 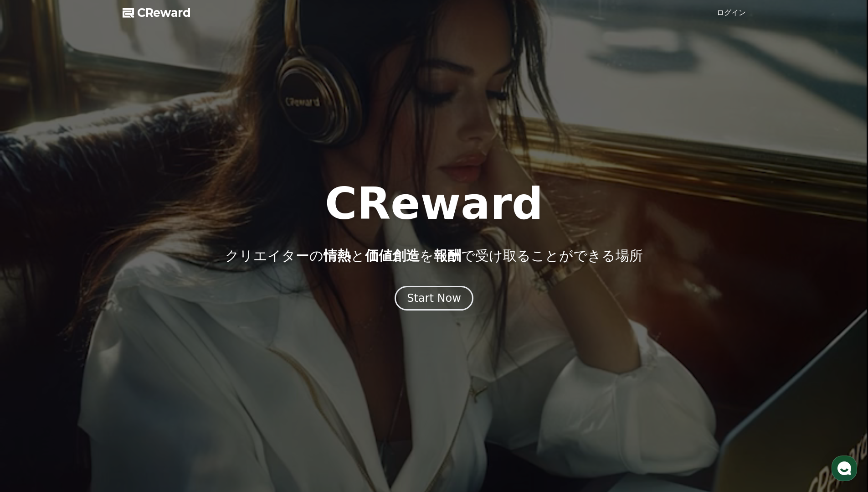 I want to click on p: クリエイターの と を で受け取ることができる場所, so click(x=434, y=256).